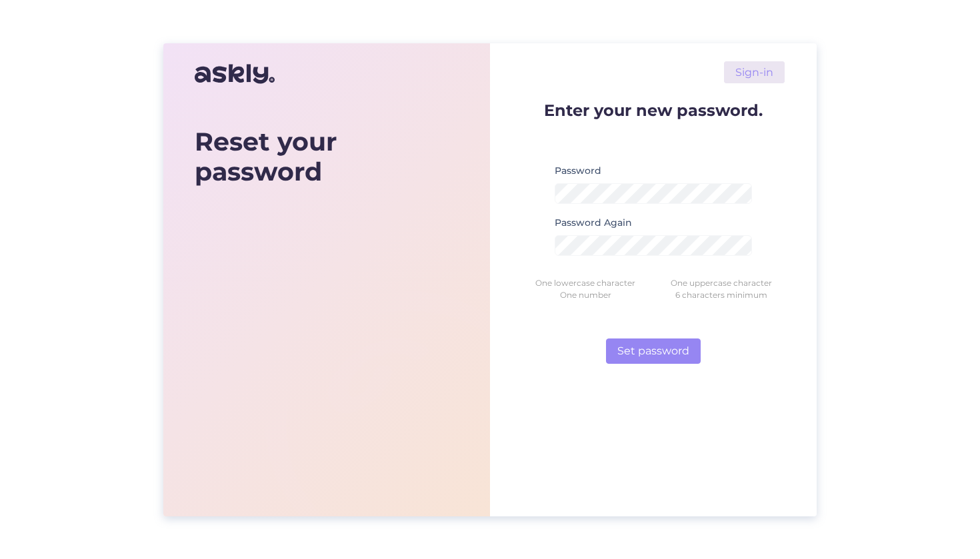 This screenshot has height=559, width=980. What do you see at coordinates (722, 295) in the screenshot?
I see `div: 6 characters minimum` at bounding box center [722, 295].